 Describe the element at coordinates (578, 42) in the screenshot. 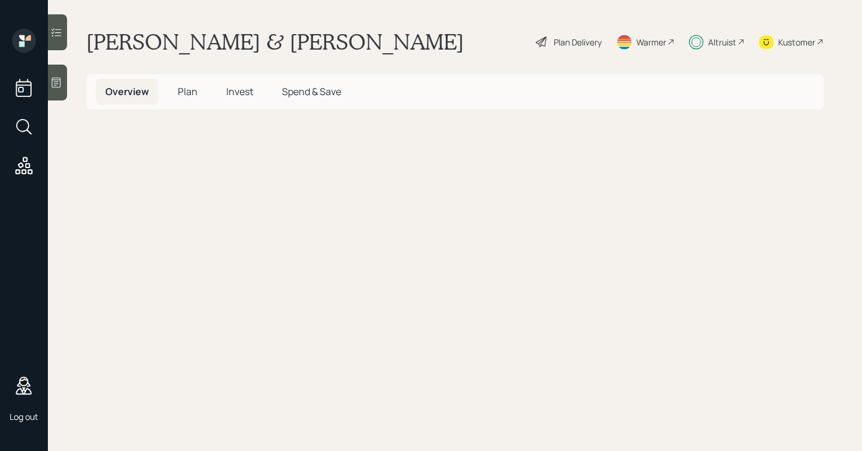

I see `div: Plan Delivery` at that location.